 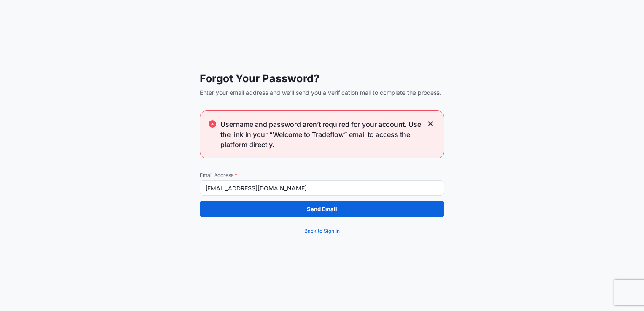 What do you see at coordinates (322, 188) in the screenshot?
I see `input: example@gmail.com` at bounding box center [322, 188].